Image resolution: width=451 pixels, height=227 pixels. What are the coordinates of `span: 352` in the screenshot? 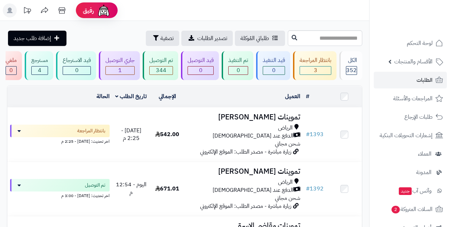 It's located at (352, 70).